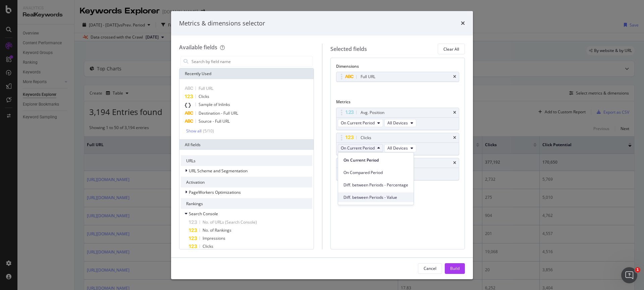  Describe the element at coordinates (451, 49) in the screenshot. I see `button: Clear All` at that location.